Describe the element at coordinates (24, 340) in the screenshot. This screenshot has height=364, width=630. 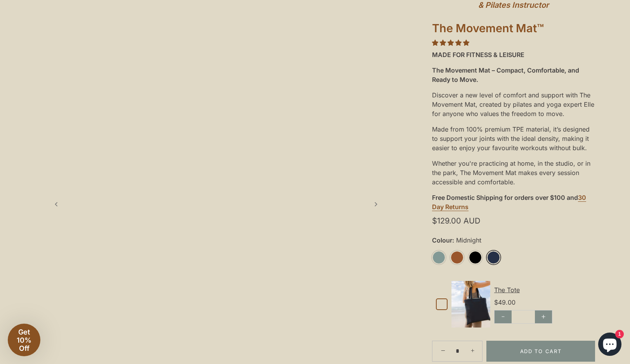
I see `span: Get 10% Off` at that location.